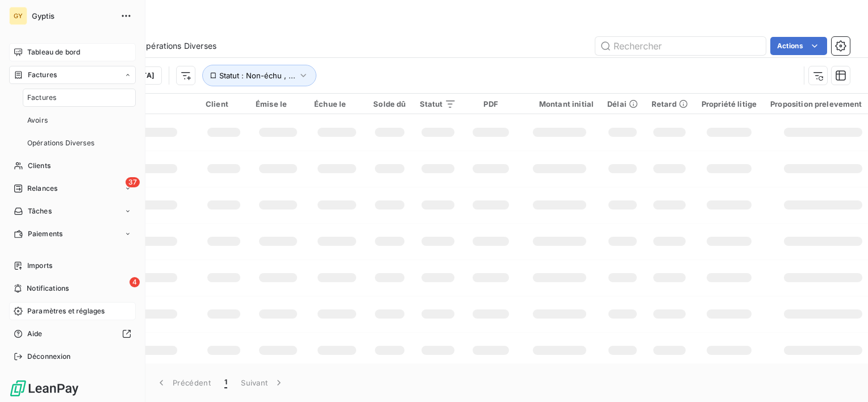 This screenshot has width=868, height=402. I want to click on span: 37, so click(132, 182).